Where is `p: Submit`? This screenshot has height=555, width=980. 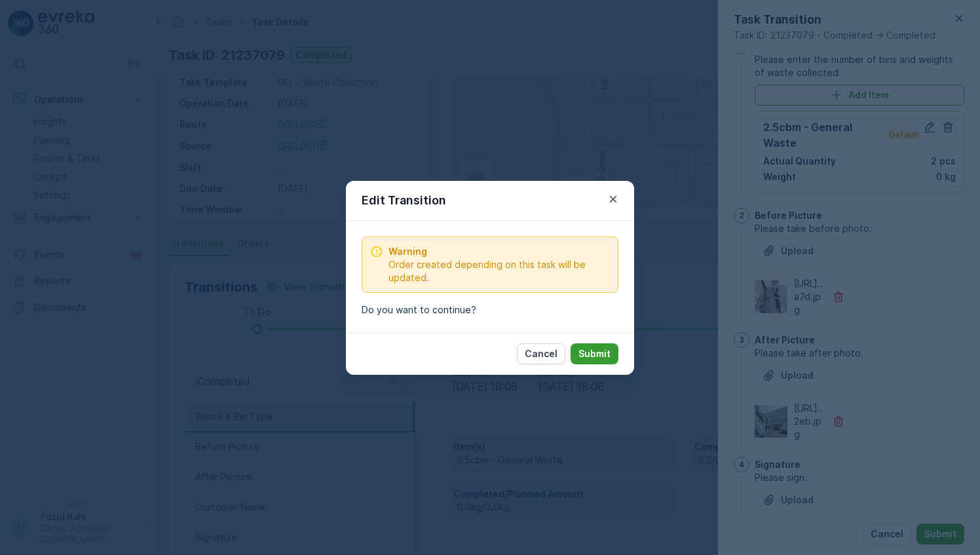
p: Submit is located at coordinates (594, 354).